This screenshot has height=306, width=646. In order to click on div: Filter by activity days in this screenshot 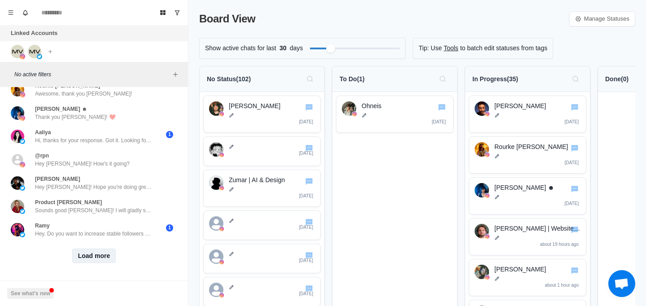, I will do `click(331, 48)`.